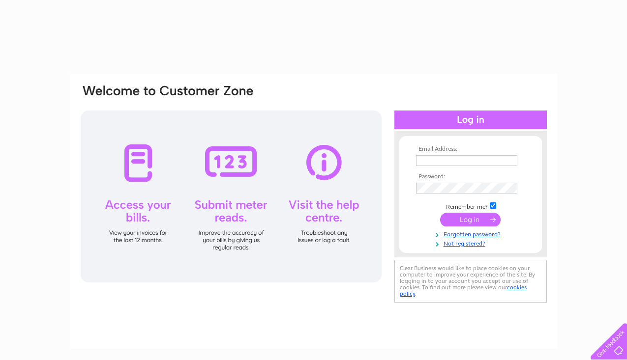 The width and height of the screenshot is (627, 360). Describe the element at coordinates (470, 149) in the screenshot. I see `th: Email Address:` at that location.